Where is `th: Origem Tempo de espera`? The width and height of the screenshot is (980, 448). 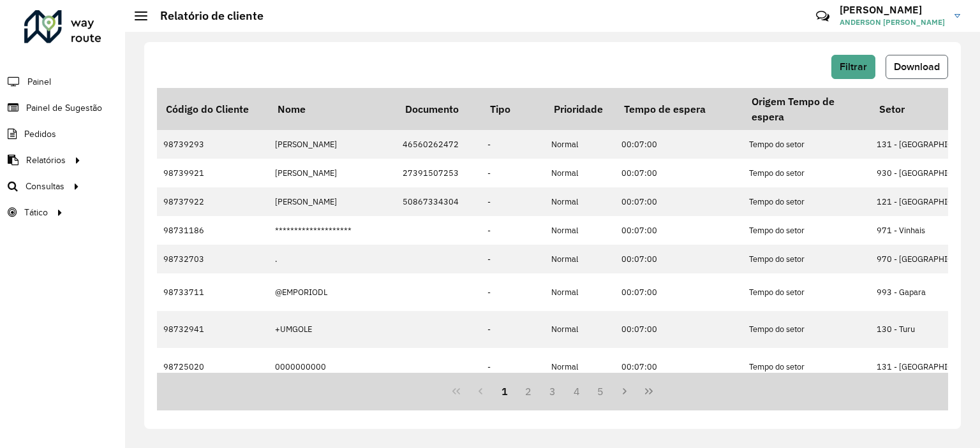 th: Origem Tempo de espera is located at coordinates (807, 109).